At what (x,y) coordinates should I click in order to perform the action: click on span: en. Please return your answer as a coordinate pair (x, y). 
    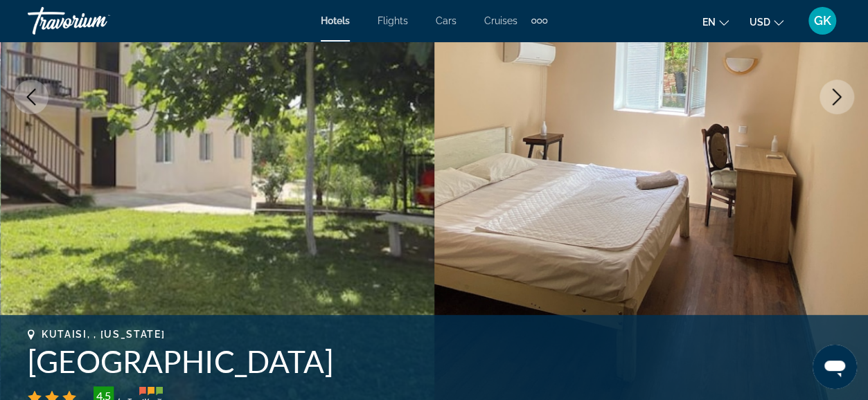
    Looking at the image, I should click on (709, 22).